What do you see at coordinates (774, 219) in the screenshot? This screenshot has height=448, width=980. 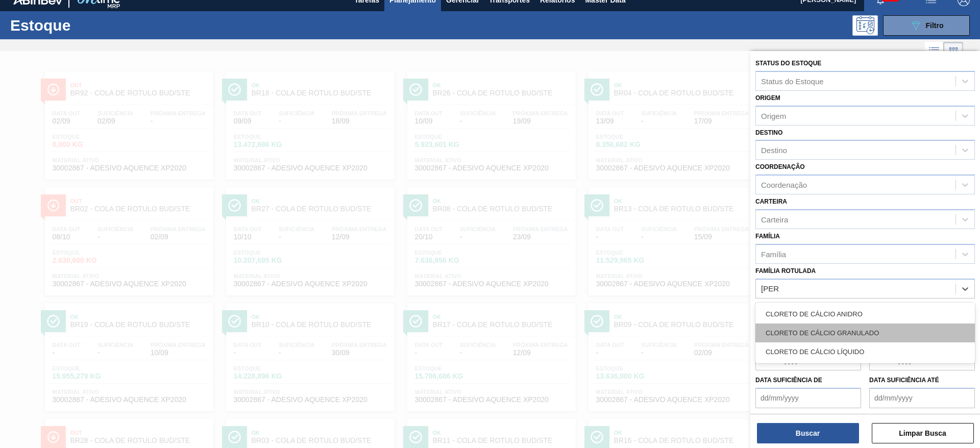 I see `div: Carteira` at bounding box center [774, 219].